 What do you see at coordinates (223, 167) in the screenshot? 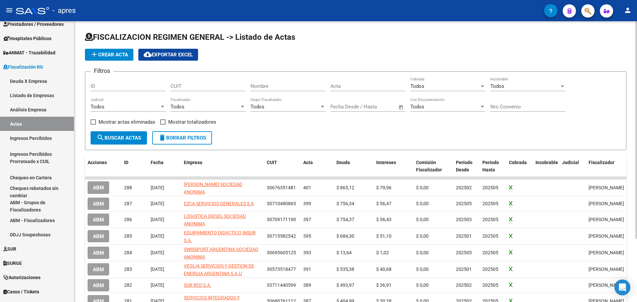
I see `datatable-header-cell: Empresa` at bounding box center [223, 167].